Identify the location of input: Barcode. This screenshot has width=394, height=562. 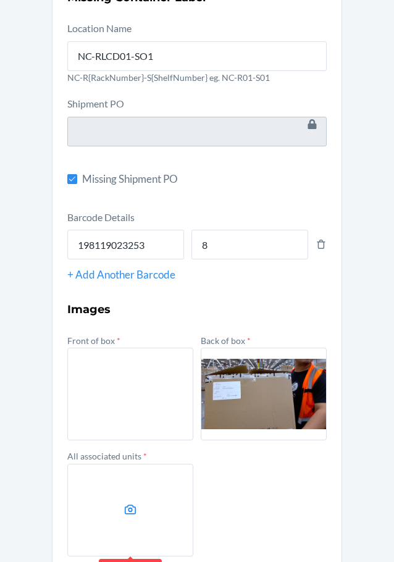
(125, 244).